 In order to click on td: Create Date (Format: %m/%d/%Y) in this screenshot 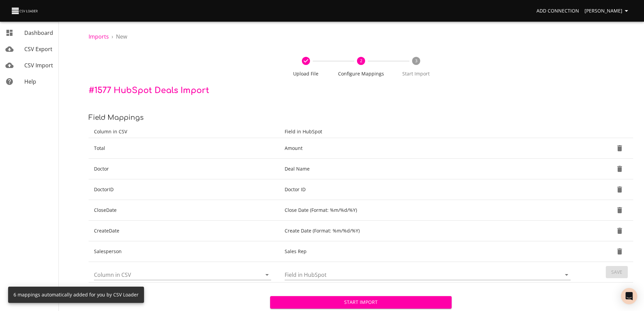, I will do `click(429, 231)`.